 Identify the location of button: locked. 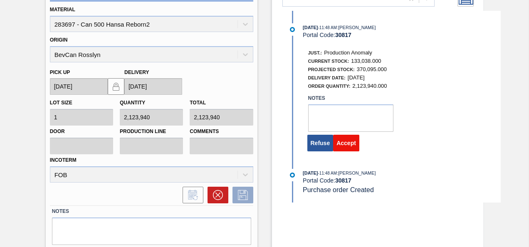
(116, 87).